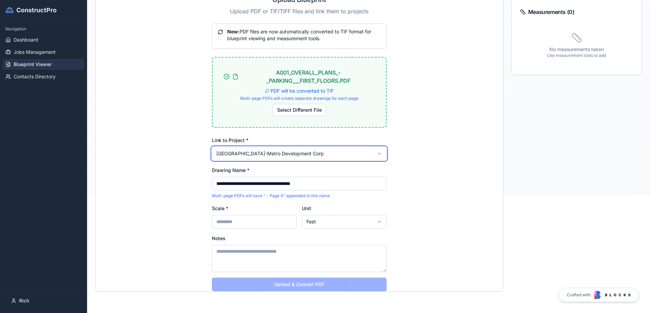  What do you see at coordinates (299, 196) in the screenshot?
I see `p: Multi-page PDFs will have " - Page X" appended to this name` at bounding box center [299, 196].